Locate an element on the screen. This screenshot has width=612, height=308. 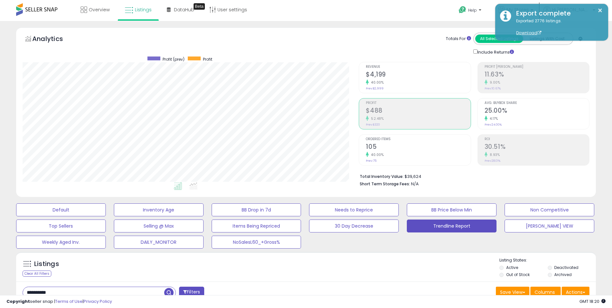
button: NoSalesL60_+Gross% is located at coordinates (256, 242).